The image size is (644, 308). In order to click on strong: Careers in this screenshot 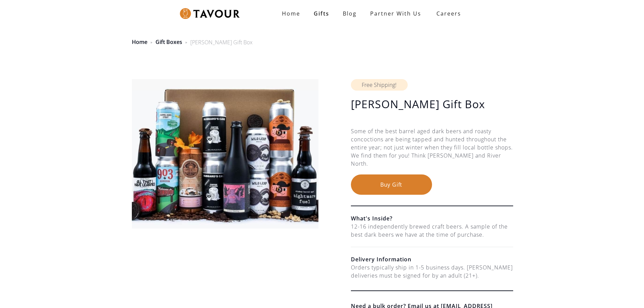, I will do `click(448, 14)`.